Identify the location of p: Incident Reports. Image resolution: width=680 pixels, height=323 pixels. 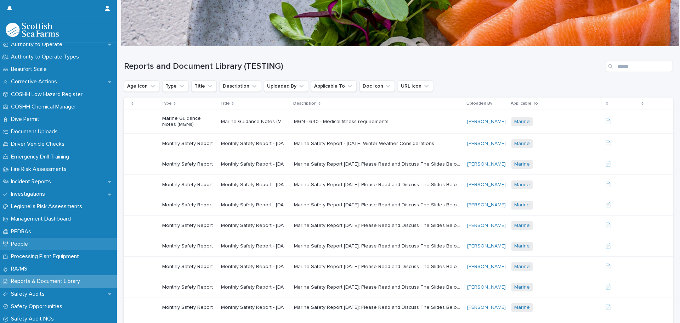
(32, 181).